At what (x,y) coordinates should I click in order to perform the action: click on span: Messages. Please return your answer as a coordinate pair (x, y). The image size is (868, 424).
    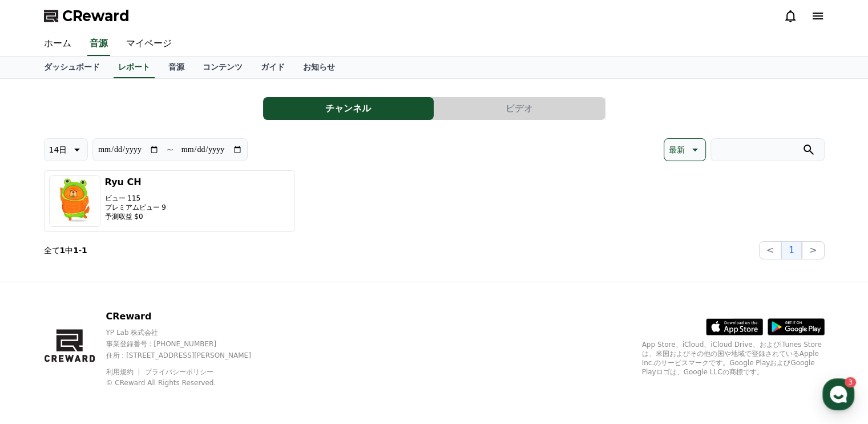
    Looking at the image, I should click on (112, 351).